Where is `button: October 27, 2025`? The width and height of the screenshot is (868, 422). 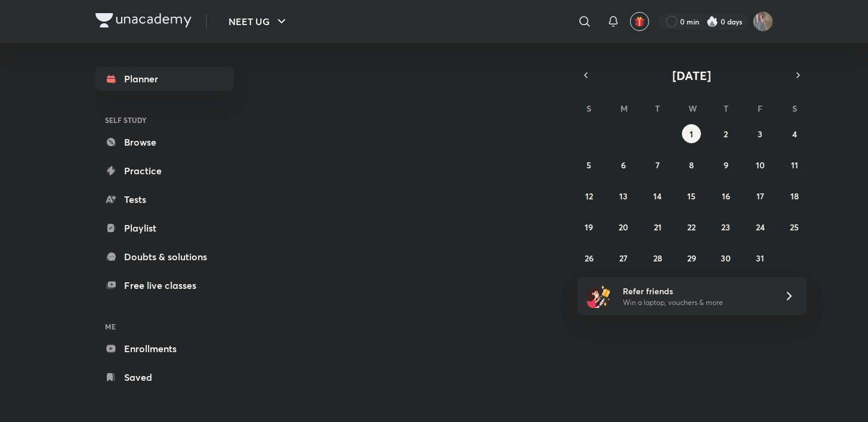 button: October 27, 2025 is located at coordinates (624, 258).